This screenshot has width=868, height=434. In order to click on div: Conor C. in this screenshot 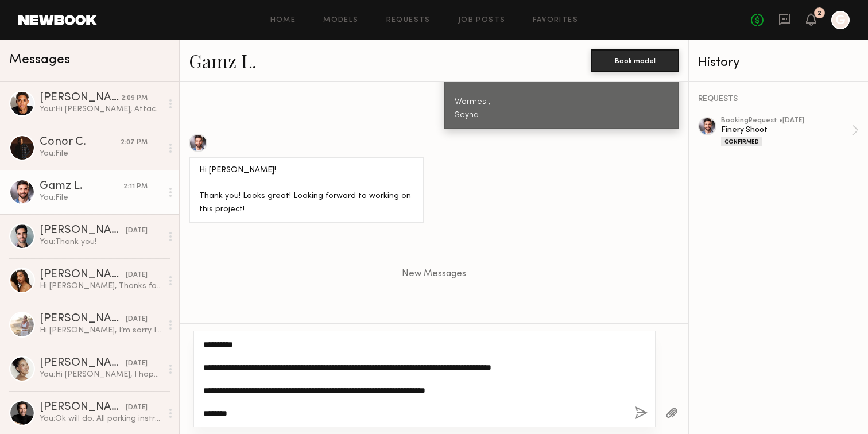, I will do `click(80, 142)`.